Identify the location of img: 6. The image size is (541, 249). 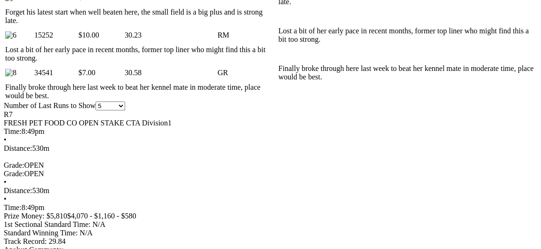
(11, 35).